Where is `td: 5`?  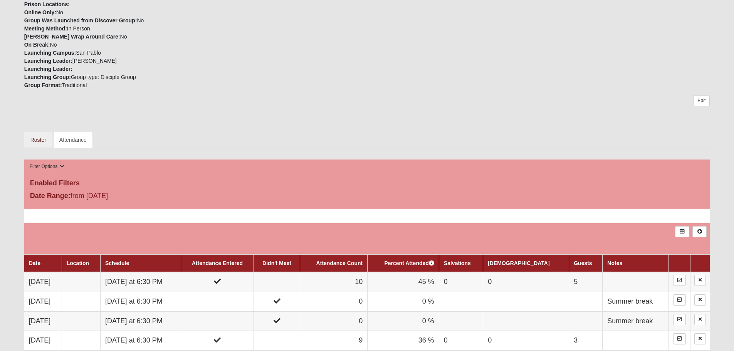 td: 5 is located at coordinates (585, 281).